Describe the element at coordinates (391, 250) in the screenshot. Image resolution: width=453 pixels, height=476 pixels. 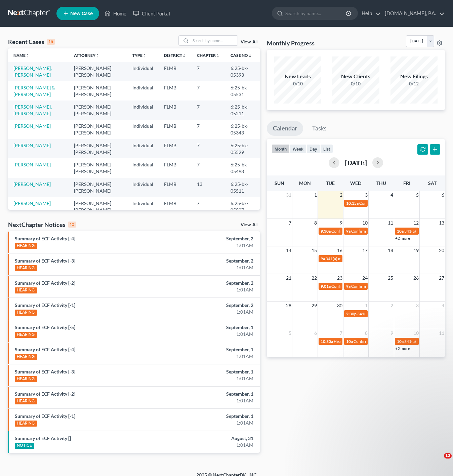
I see `span: 18` at that location.